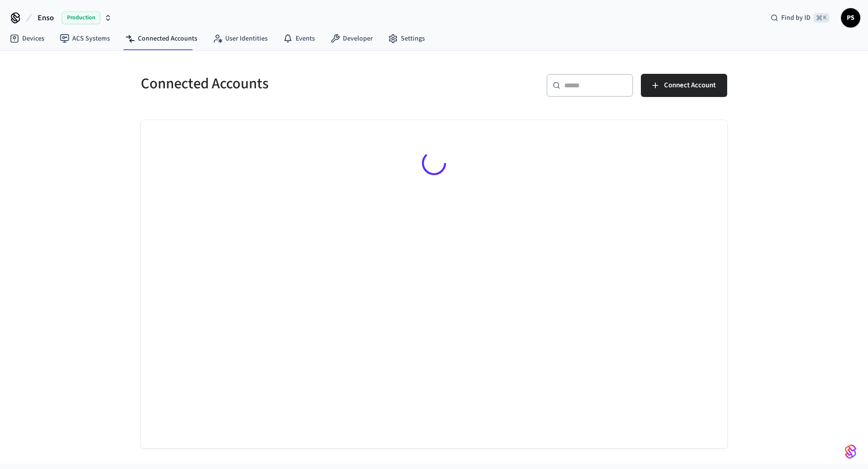  I want to click on img: SeamLogoGradient.69752ec5.svg, so click(851, 452).